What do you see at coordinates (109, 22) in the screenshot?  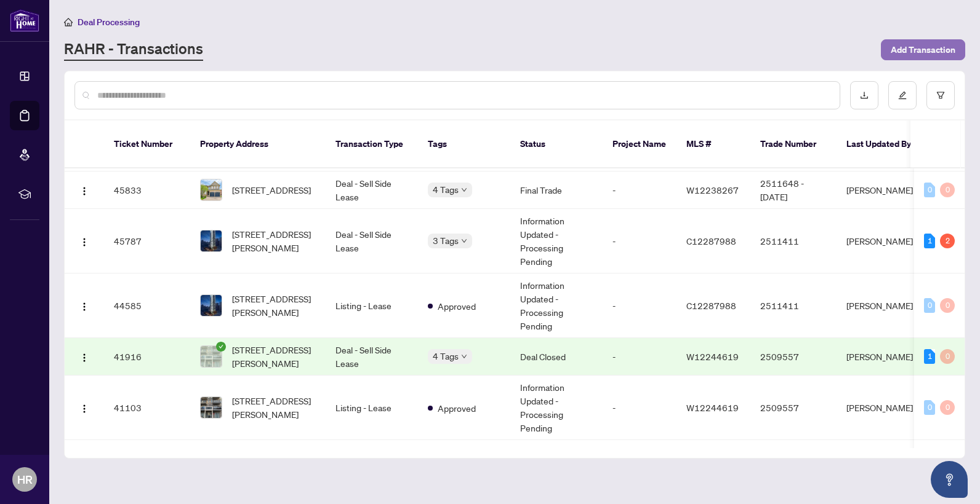 I see `span: Deal Processing` at bounding box center [109, 22].